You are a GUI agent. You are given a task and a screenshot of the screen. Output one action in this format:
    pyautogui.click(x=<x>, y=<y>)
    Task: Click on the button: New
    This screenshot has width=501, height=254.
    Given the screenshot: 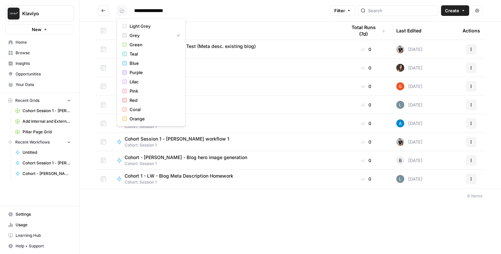 What is the action you would take?
    pyautogui.click(x=39, y=29)
    